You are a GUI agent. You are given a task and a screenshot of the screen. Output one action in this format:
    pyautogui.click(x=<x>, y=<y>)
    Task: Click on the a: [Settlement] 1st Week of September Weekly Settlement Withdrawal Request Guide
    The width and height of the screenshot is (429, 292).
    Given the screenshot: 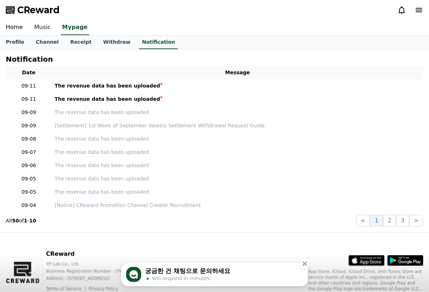 What is the action you would take?
    pyautogui.click(x=237, y=126)
    